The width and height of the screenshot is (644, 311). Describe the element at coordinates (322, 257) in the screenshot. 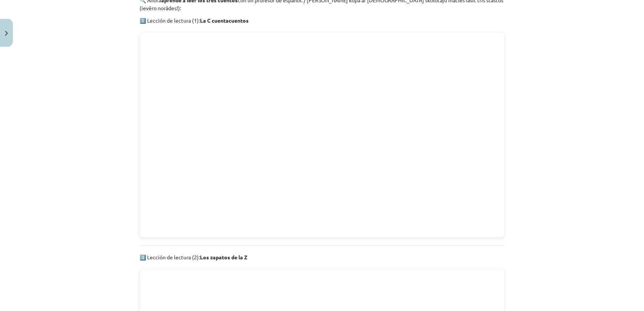

I see `p: 2️⃣ Lección de lectura (2):` at that location.